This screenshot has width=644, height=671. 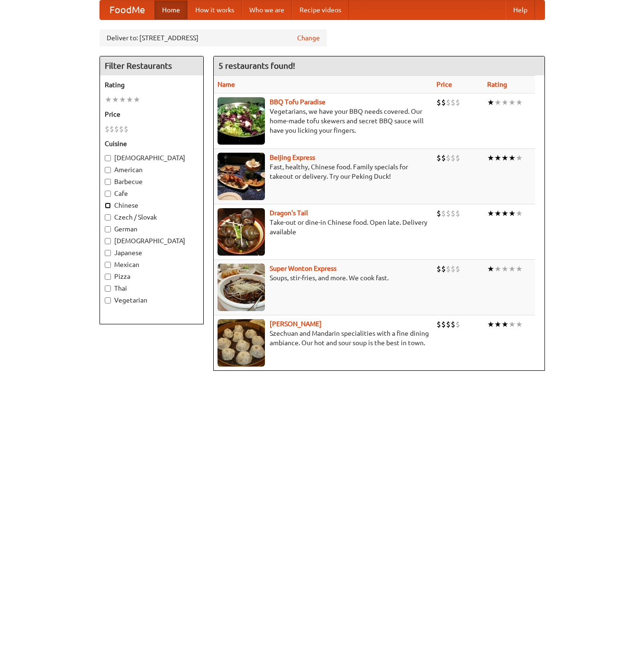 What do you see at coordinates (152, 144) in the screenshot?
I see `h5: Cuisine` at bounding box center [152, 144].